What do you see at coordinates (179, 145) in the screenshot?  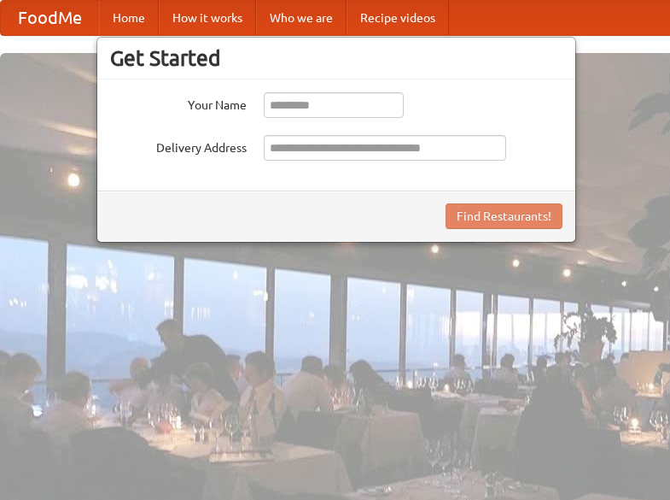 I see `label: Delivery Address` at bounding box center [179, 145].